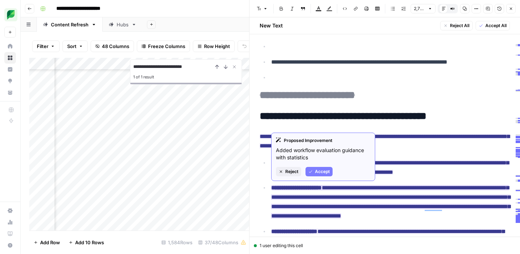 This screenshot has width=520, height=254. What do you see at coordinates (217, 46) in the screenshot?
I see `span: Row Height` at bounding box center [217, 46].